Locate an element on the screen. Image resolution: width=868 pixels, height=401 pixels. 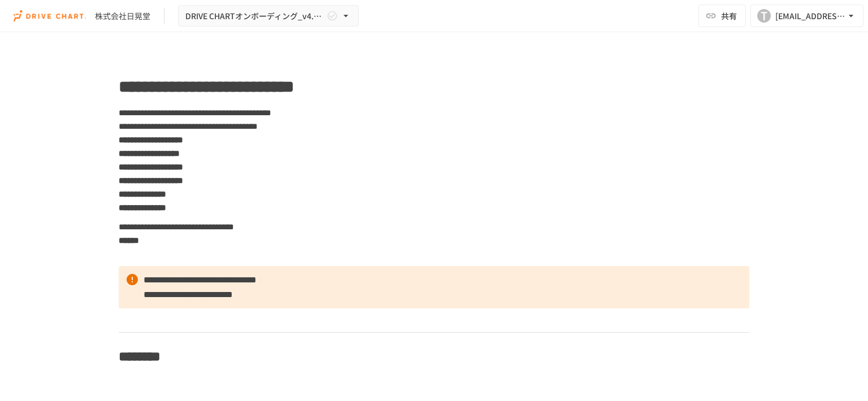
img: i9VDDS9JuLRLX3JIUyK59LcYp6Y9cayLPHs4hOxMB9W is located at coordinates (50, 16).